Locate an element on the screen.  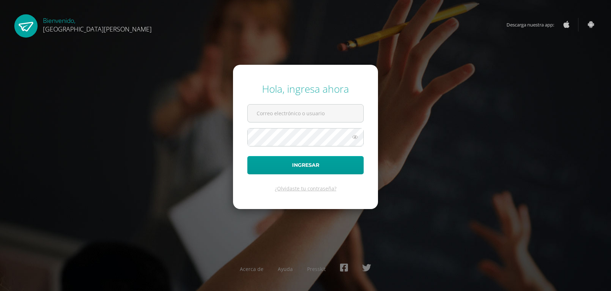
input: Correo electrónico o usuario is located at coordinates (305, 113).